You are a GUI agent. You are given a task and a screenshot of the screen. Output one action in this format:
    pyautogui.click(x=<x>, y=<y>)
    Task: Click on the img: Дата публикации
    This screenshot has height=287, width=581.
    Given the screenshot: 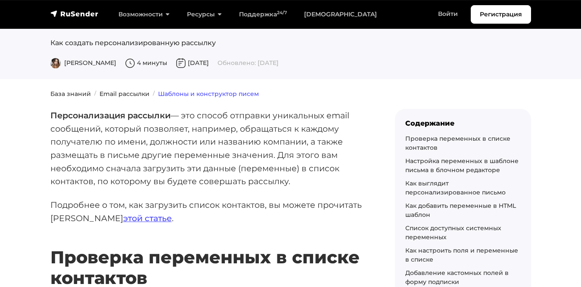 What is the action you would take?
    pyautogui.click(x=181, y=63)
    